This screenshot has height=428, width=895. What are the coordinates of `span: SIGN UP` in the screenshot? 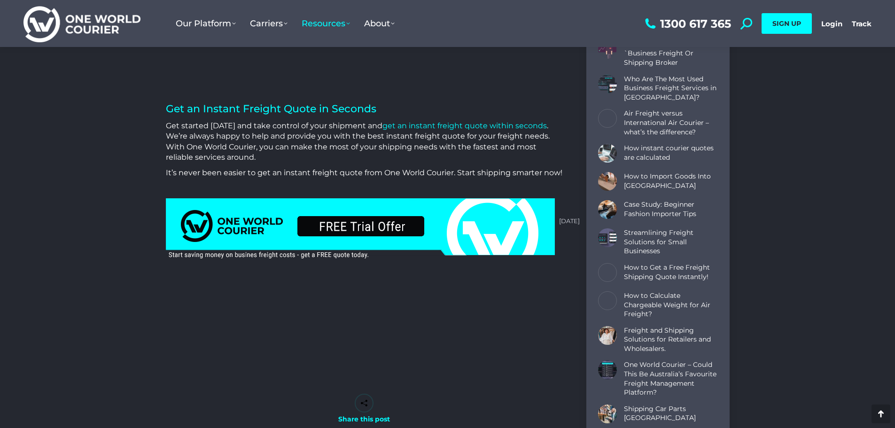 It's located at (786, 23).